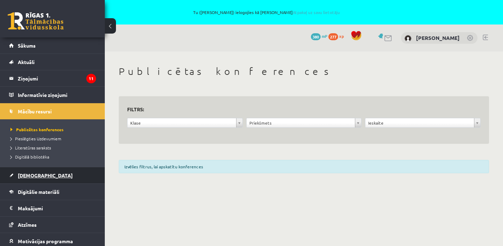 This screenshot has width=503, height=246. Describe the element at coordinates (325, 36) in the screenshot. I see `span: mP` at that location.